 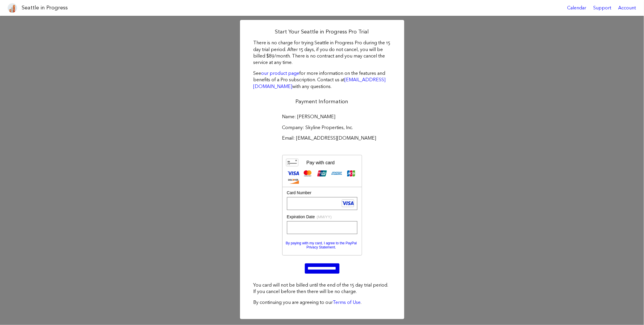 What do you see at coordinates (324, 217) in the screenshot?
I see `span: (MM/YY)` at bounding box center [324, 217].